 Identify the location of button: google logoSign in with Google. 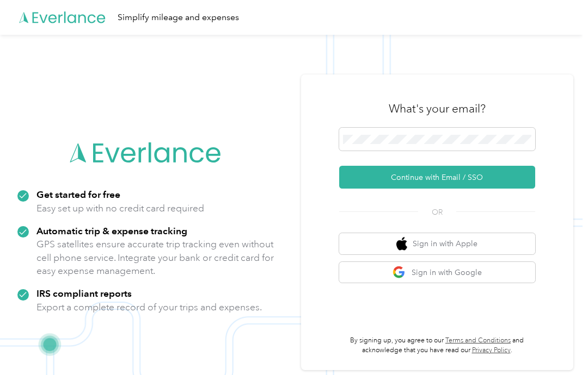
(437, 273).